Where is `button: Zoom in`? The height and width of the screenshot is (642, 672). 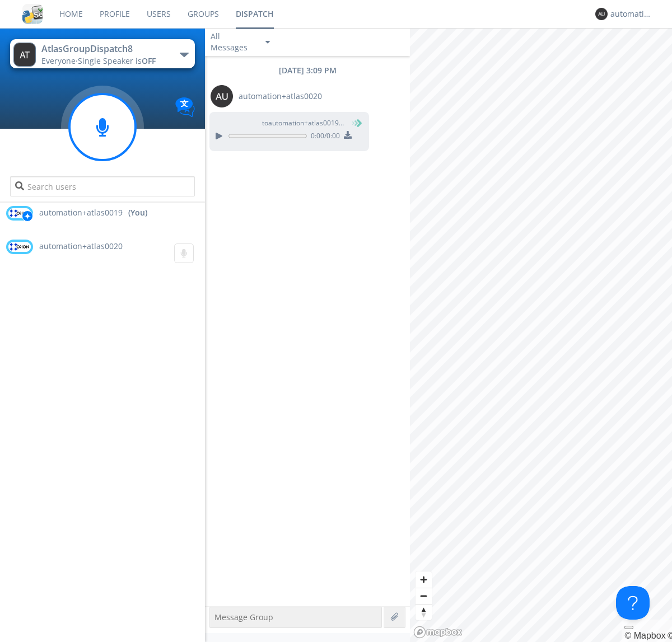 button: Zoom in is located at coordinates (423, 579).